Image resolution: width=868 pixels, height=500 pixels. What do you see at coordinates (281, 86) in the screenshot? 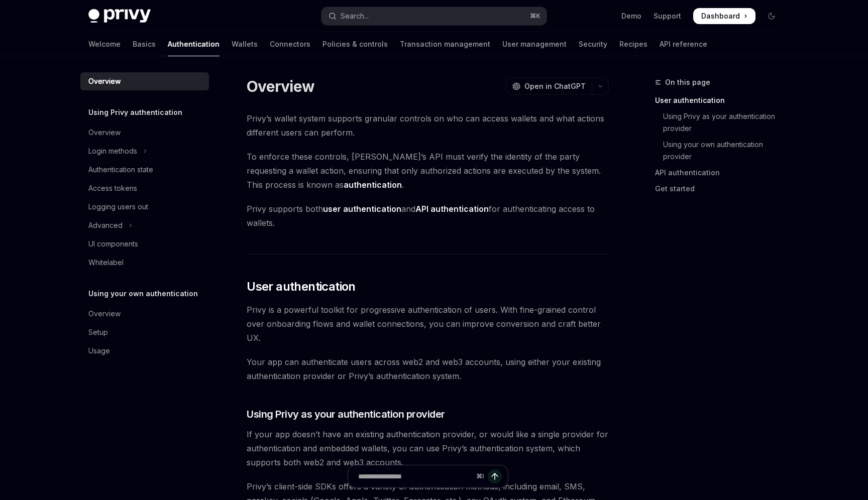
I see `h1: Overview` at bounding box center [281, 86].